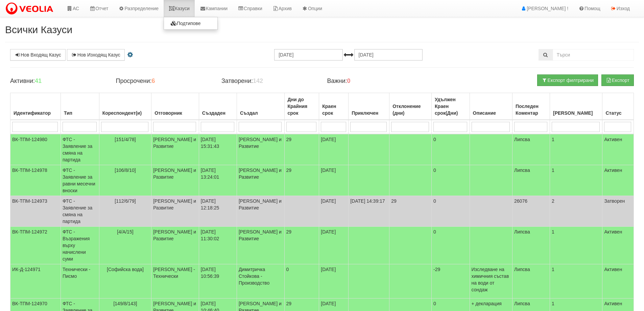 Image resolution: width=644 pixels, height=311 pixels. I want to click on td: 2, so click(576, 211).